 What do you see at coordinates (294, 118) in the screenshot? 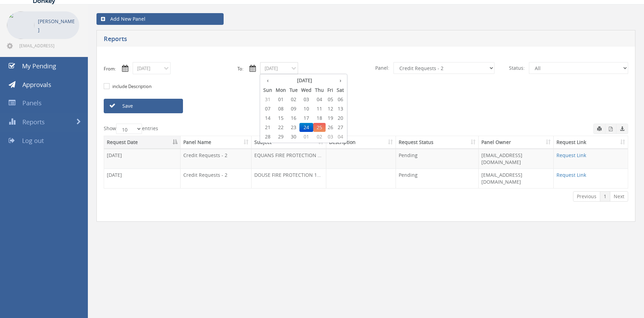
I see `span: 16` at bounding box center [294, 118].